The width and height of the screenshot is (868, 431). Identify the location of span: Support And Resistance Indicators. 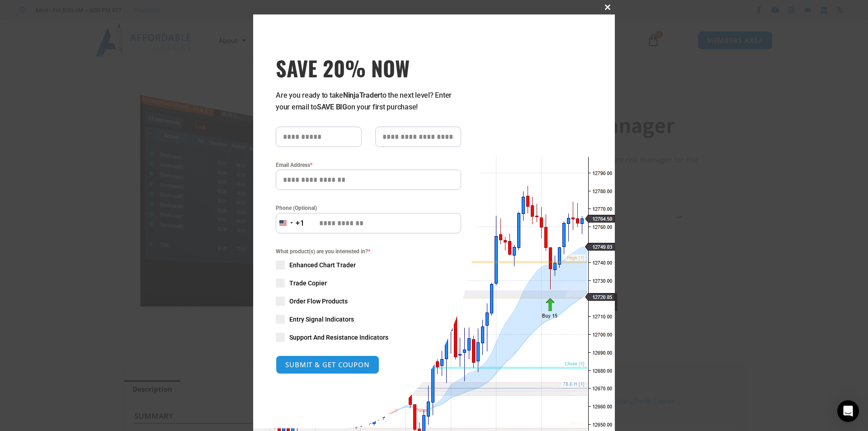
(339, 337).